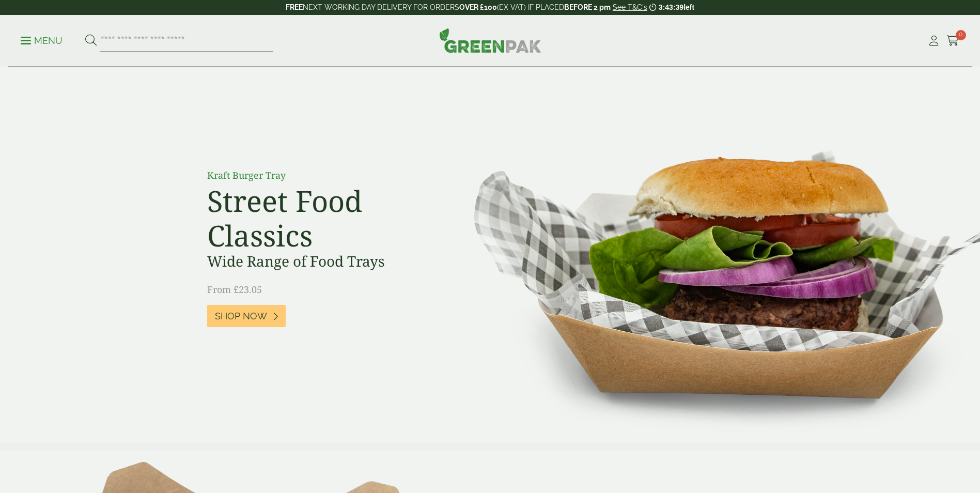 The width and height of the screenshot is (980, 493). Describe the element at coordinates (41, 41) in the screenshot. I see `p: Menu` at that location.